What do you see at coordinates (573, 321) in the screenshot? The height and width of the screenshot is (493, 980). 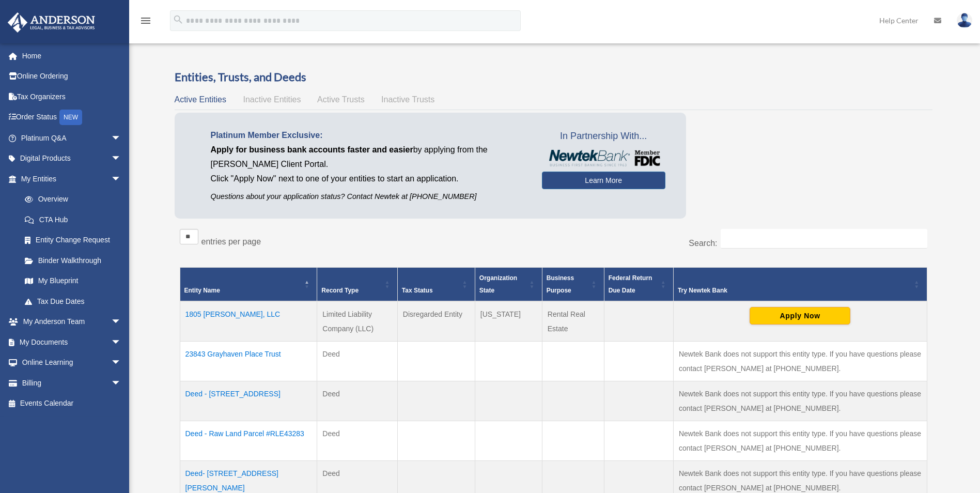 I see `td: Rental Real Estate` at bounding box center [573, 321].